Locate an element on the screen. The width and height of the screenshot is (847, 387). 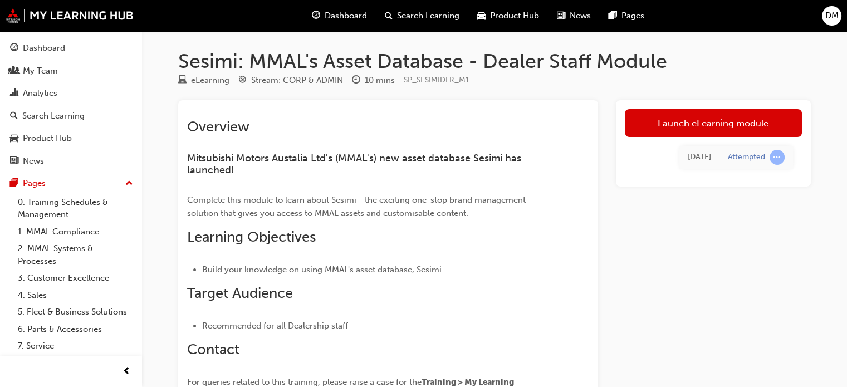
span: Build your knowledge on using MMAL's asset database, Sesimi. is located at coordinates (323, 270).